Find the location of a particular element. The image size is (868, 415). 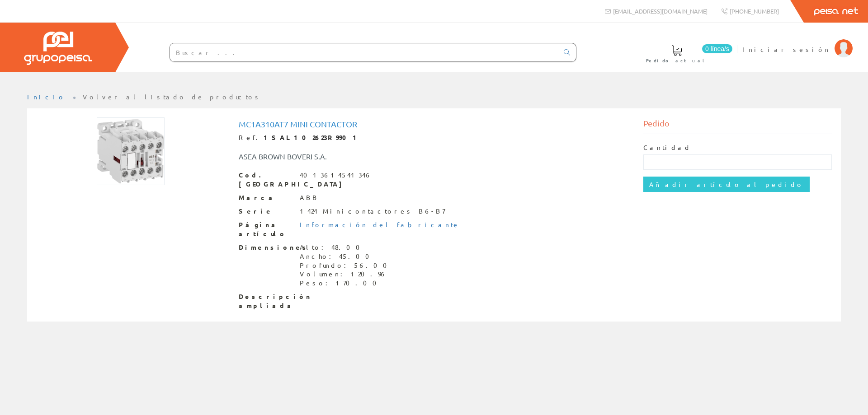

span: Iniciar sesión is located at coordinates (786, 50).